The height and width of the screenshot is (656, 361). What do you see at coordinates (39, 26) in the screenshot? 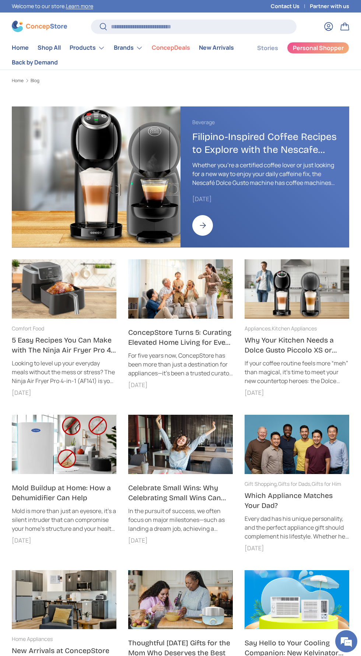
I see `img: ConcepStore` at bounding box center [39, 26].